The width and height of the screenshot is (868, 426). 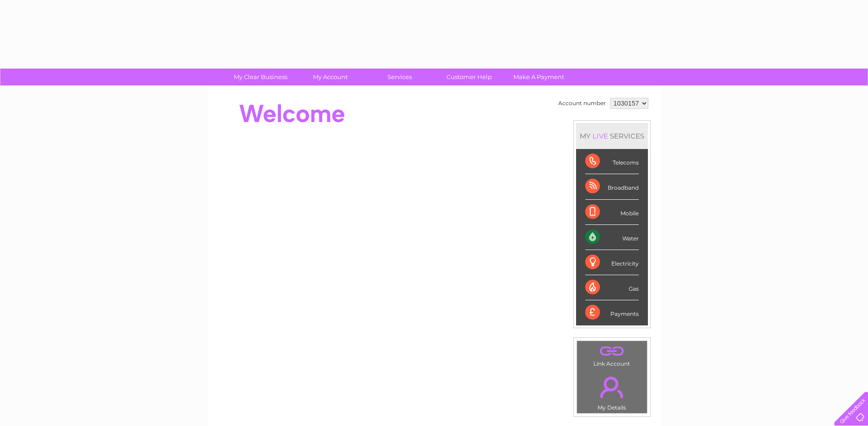 I want to click on a: Customer Help, so click(x=469, y=77).